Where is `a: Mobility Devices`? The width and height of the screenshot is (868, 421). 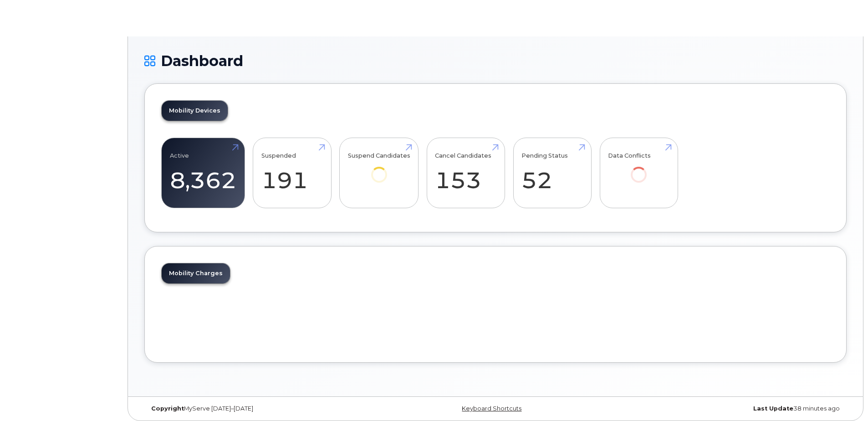 a: Mobility Devices is located at coordinates (195, 111).